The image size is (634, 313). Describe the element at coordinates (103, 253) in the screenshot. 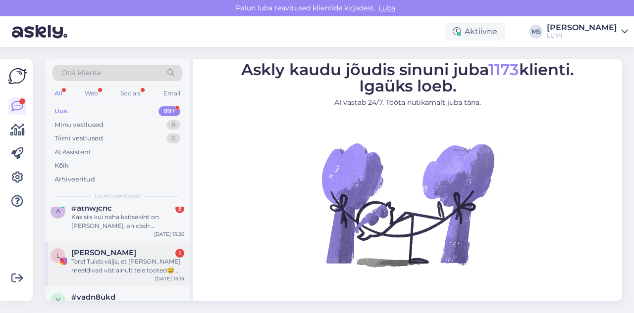

I see `span: Lisandra` at that location.